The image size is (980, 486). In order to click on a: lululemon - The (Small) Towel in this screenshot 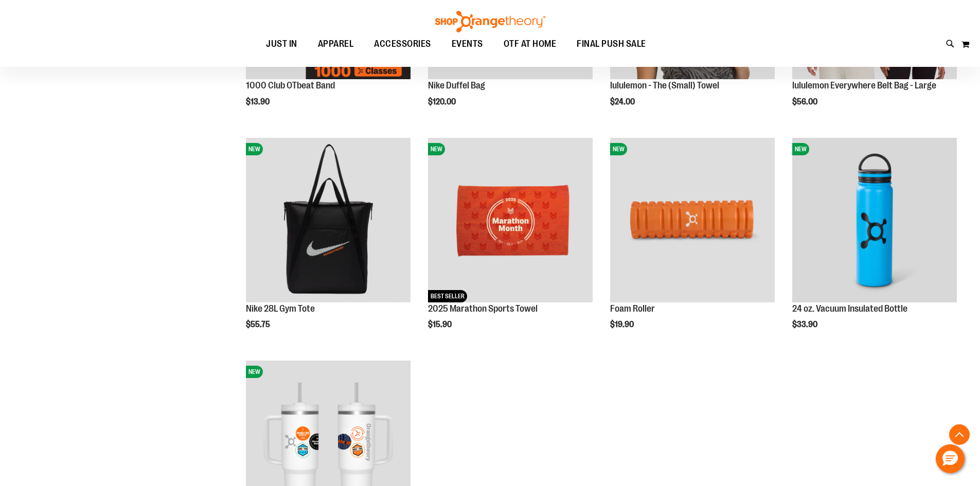, I will do `click(664, 85)`.